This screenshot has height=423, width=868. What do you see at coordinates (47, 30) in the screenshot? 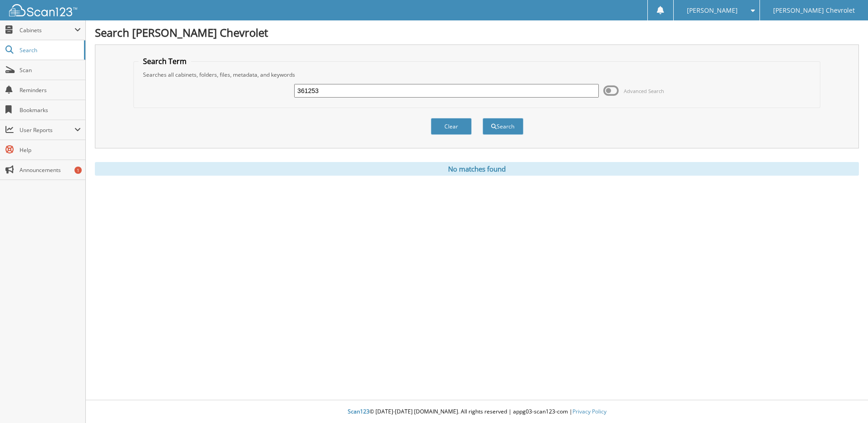
I see `span: Cabinets` at bounding box center [47, 30].